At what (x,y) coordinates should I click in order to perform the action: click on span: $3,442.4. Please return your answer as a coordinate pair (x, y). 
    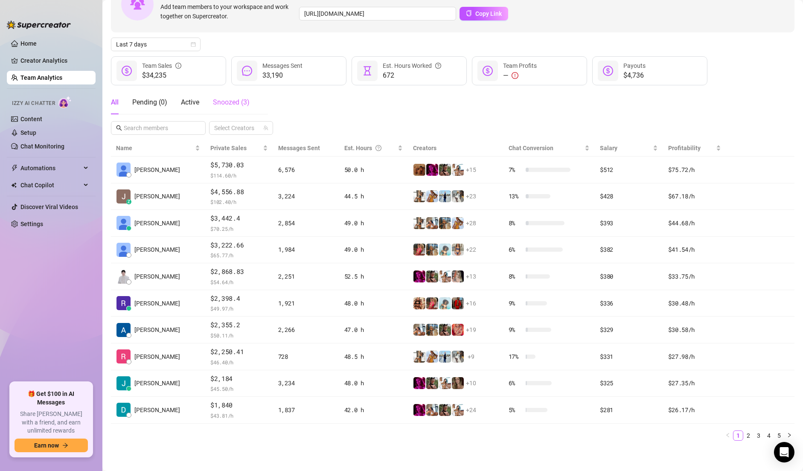
    Looking at the image, I should click on (239, 219).